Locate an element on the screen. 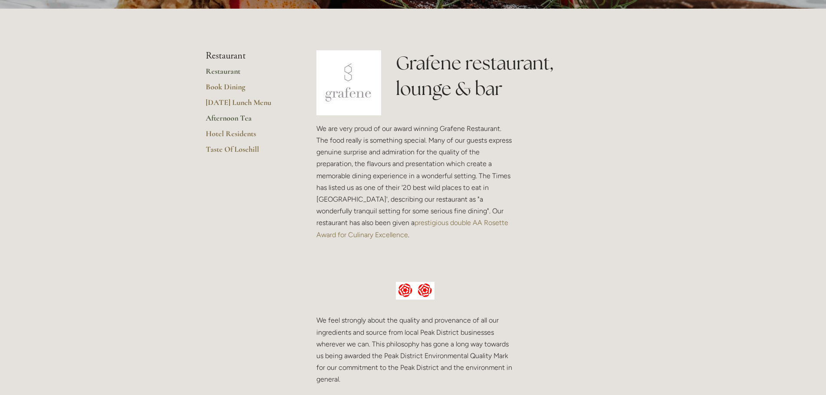 This screenshot has height=395, width=826. a: prestigious double AA Rosette Award for Culinary Excellence is located at coordinates (413, 229).